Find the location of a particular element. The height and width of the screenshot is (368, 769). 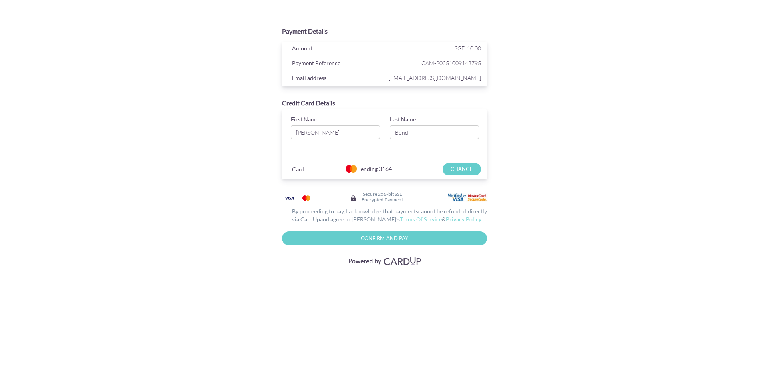

div: Payment Details is located at coordinates (385, 31).